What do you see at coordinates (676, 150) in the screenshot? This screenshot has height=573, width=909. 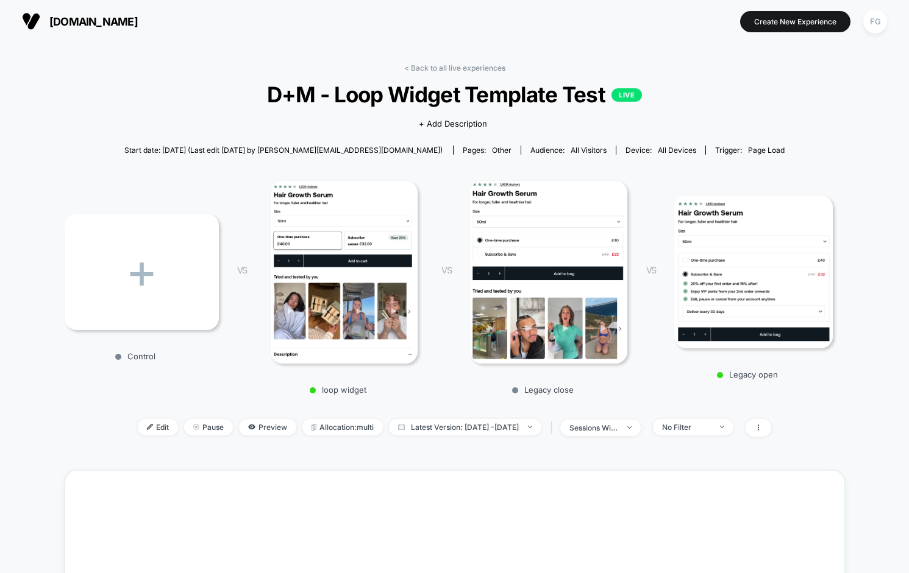 I see `span: all devices` at bounding box center [676, 150].